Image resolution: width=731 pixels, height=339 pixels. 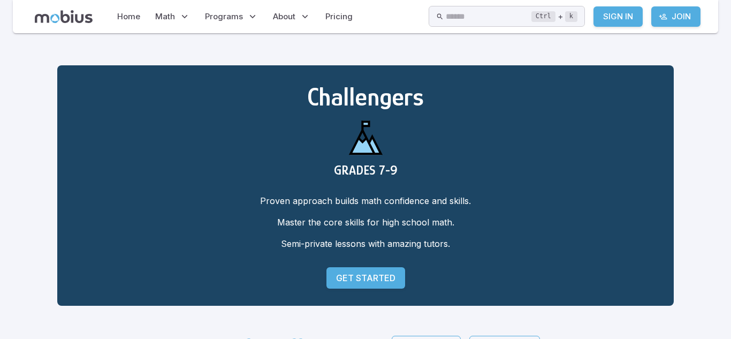 What do you see at coordinates (365, 201) in the screenshot?
I see `p: Proven approach builds math confidence and skills.` at bounding box center [365, 201].